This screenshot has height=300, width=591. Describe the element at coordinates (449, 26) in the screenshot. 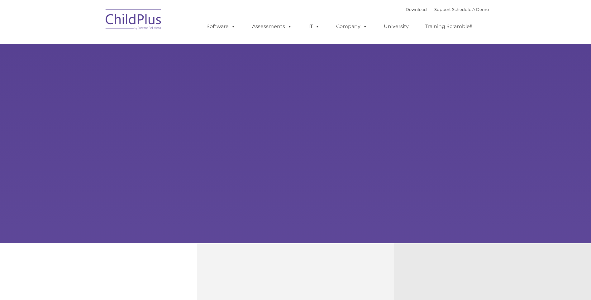

I see `a: Training Scramble!!` at that location.